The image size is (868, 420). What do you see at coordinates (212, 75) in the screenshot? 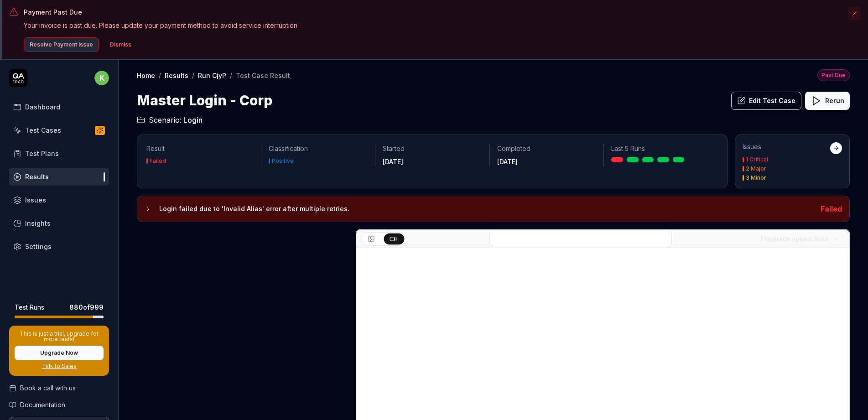
I see `a: Run CjyP` at bounding box center [212, 75].